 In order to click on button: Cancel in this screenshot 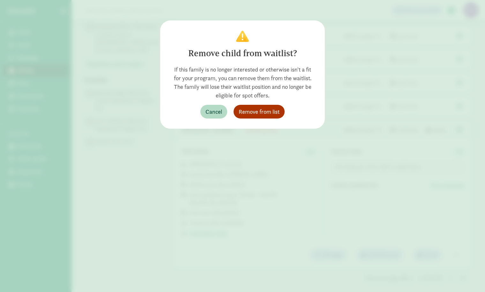, I will do `click(214, 111)`.